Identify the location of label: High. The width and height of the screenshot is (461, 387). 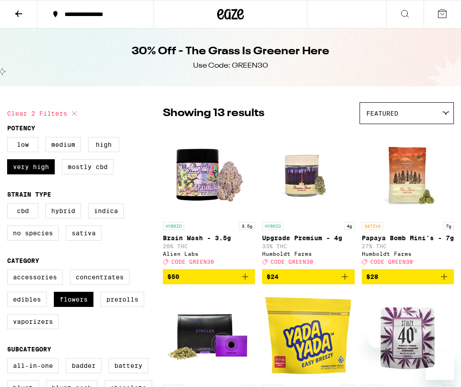
(104, 145).